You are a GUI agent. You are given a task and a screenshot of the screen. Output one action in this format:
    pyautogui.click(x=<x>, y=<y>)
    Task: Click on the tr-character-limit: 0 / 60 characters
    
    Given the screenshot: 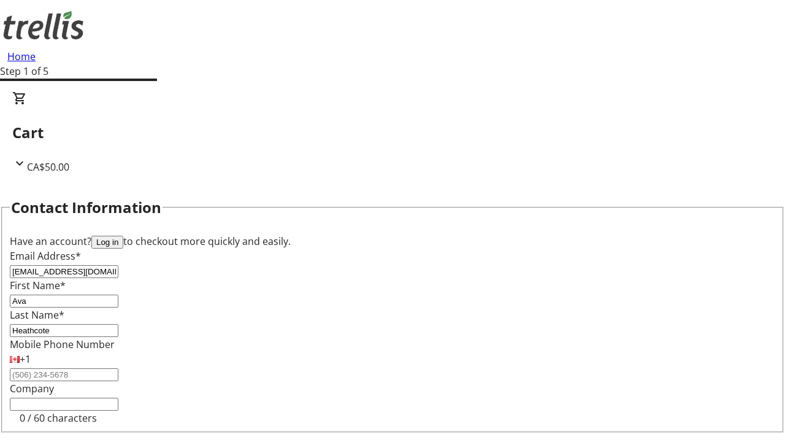 What is the action you would take?
    pyautogui.click(x=58, y=418)
    